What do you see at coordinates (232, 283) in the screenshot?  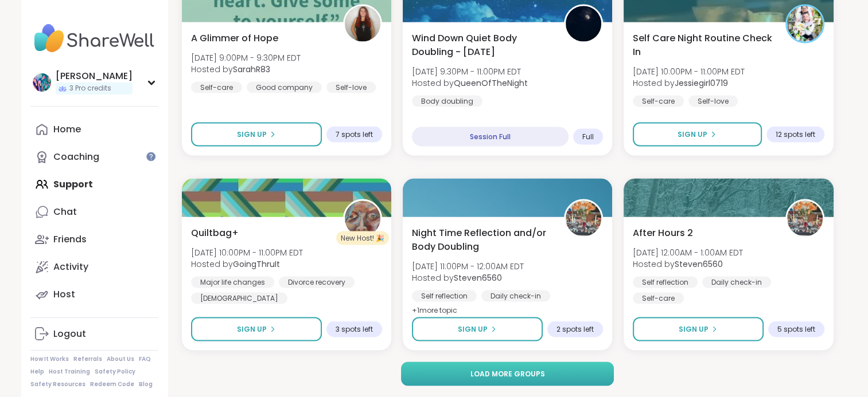 I see `div: Major life changes` at bounding box center [232, 283].